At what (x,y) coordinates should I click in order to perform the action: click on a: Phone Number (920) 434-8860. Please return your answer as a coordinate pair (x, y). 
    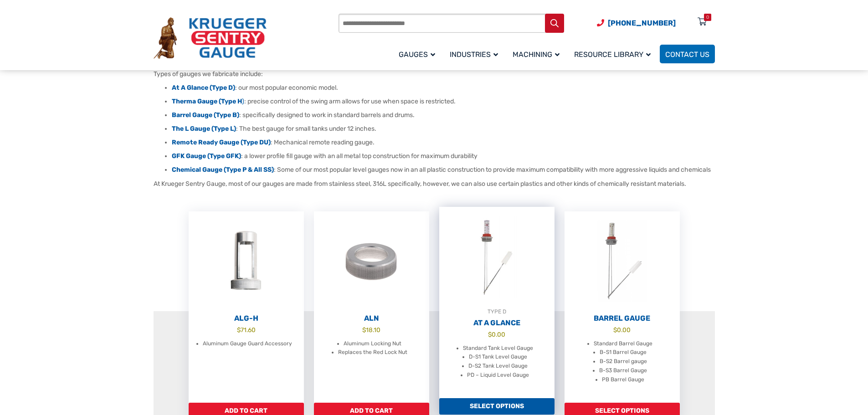
    Looking at the image, I should click on (636, 23).